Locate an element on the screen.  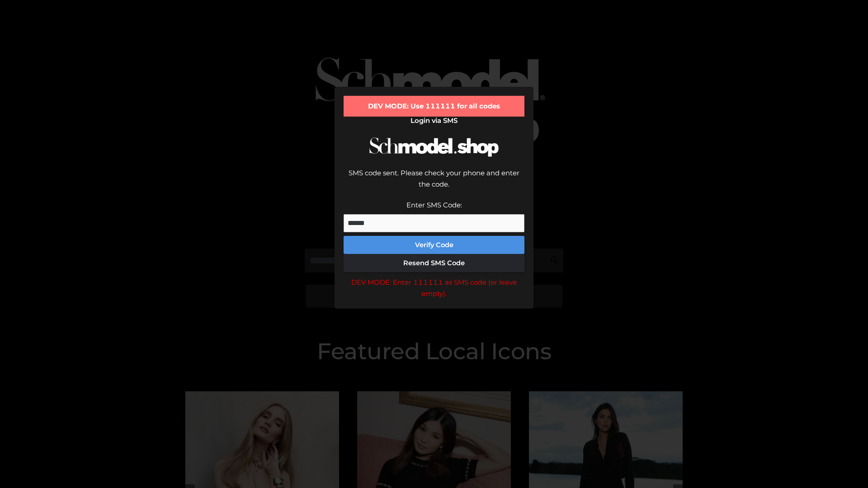
div: DEV MODE: Use 111111 for all codes is located at coordinates (434, 106).